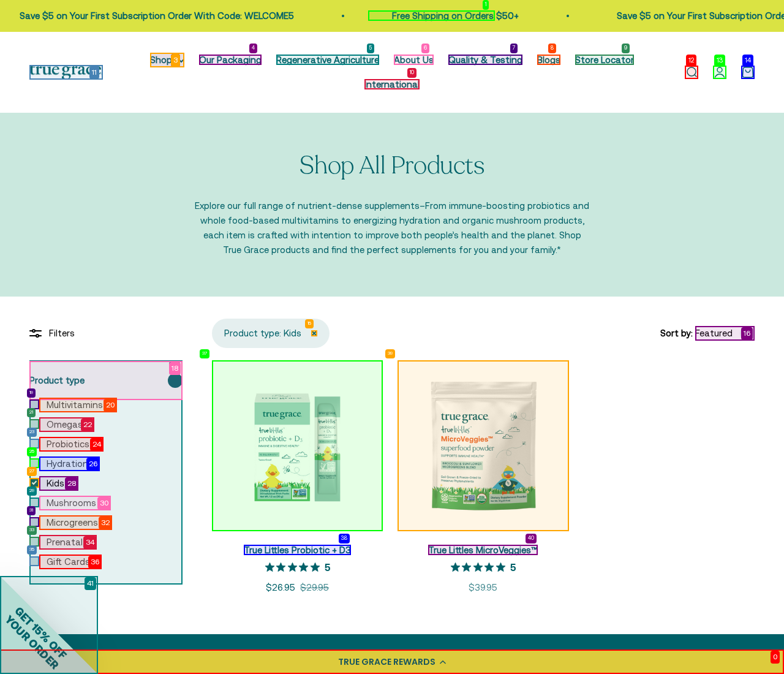 This screenshot has height=674, width=784. Describe the element at coordinates (314, 588) in the screenshot. I see `compare-at-price: $29.95` at that location.